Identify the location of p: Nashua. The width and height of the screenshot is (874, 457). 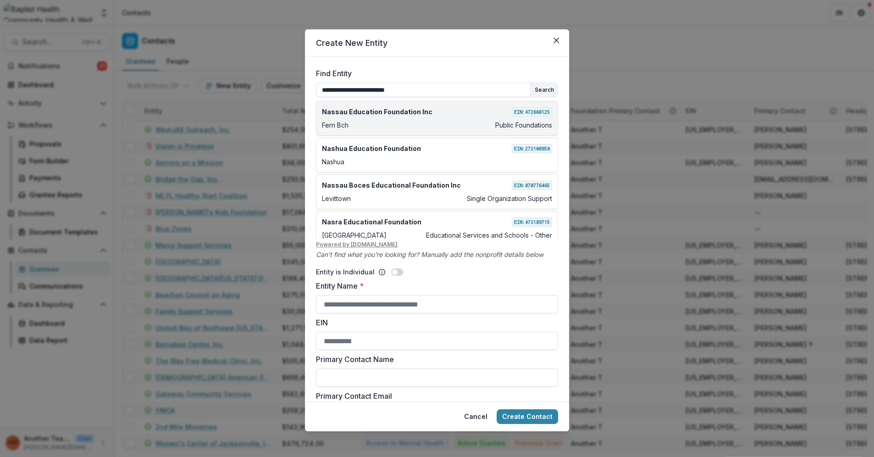
(333, 161).